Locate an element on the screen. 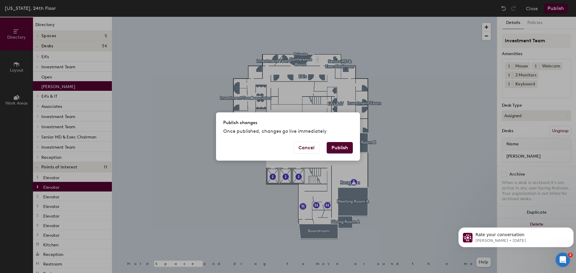  h2: Publish changes is located at coordinates (240, 123).